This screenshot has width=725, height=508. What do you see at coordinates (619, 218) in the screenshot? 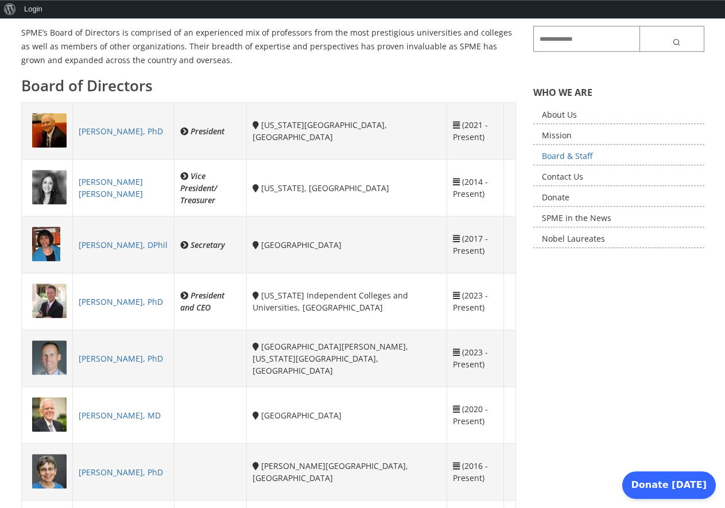
I see `a: SPME in the News` at bounding box center [619, 218].